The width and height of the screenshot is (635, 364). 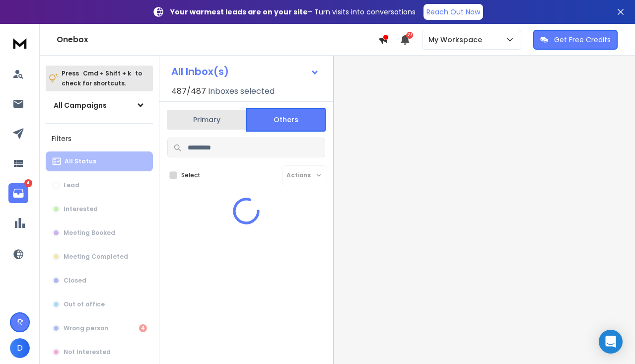 I want to click on button: Primary, so click(x=207, y=120).